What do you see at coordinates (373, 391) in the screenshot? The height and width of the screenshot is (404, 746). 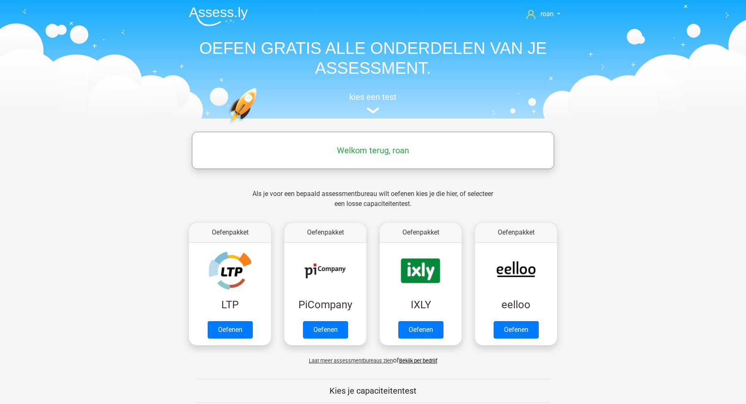 I see `h5: Kies je capaciteitentest` at bounding box center [373, 391].